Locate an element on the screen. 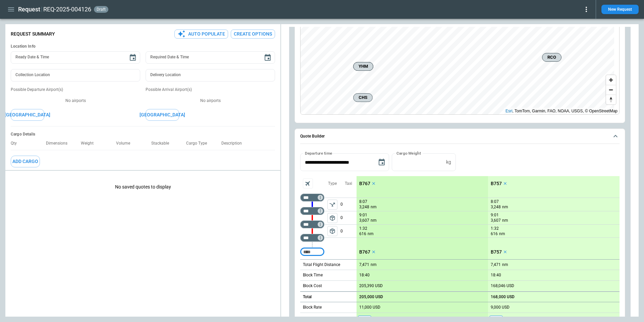 This screenshot has width=644, height=322. p: 168,046 USD is located at coordinates (503, 286).